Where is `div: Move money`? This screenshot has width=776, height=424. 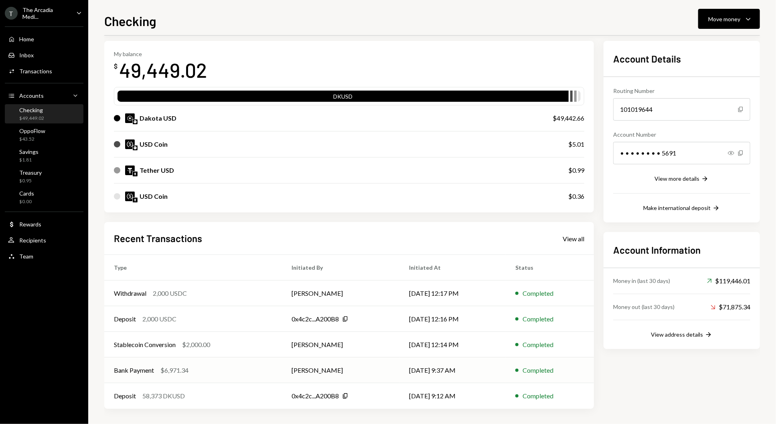 div: Move money is located at coordinates (724, 19).